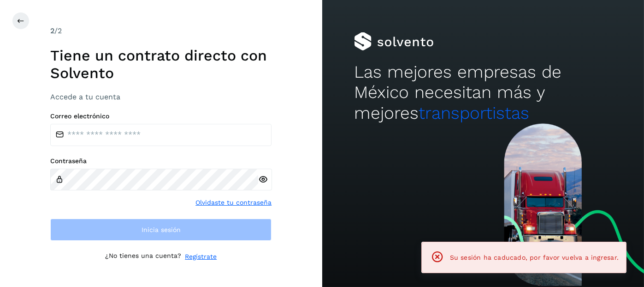 The width and height of the screenshot is (644, 287). Describe the element at coordinates (534, 257) in the screenshot. I see `span: Su sesión ha caducado, por favor vuelva a ingresar.` at that location.